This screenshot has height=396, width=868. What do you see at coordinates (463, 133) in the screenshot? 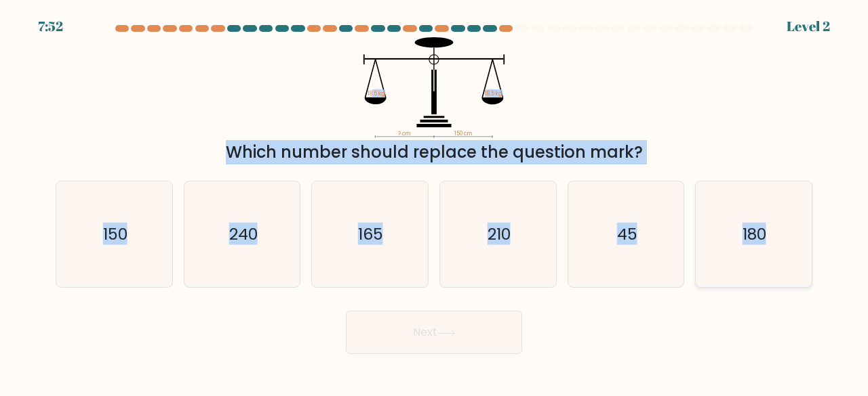
I see `tspan: 150 cm` at bounding box center [463, 133].